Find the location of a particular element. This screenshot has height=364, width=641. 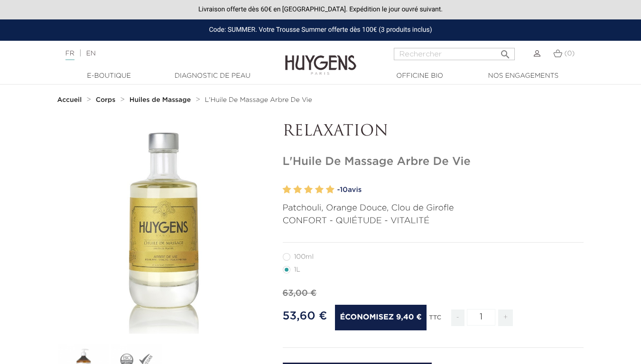

p: Patchouli, Orange Douce, Clou de Girofle is located at coordinates (433, 209).